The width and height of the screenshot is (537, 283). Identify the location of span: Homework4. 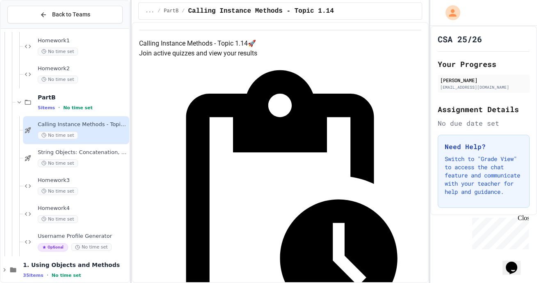
(82, 208).